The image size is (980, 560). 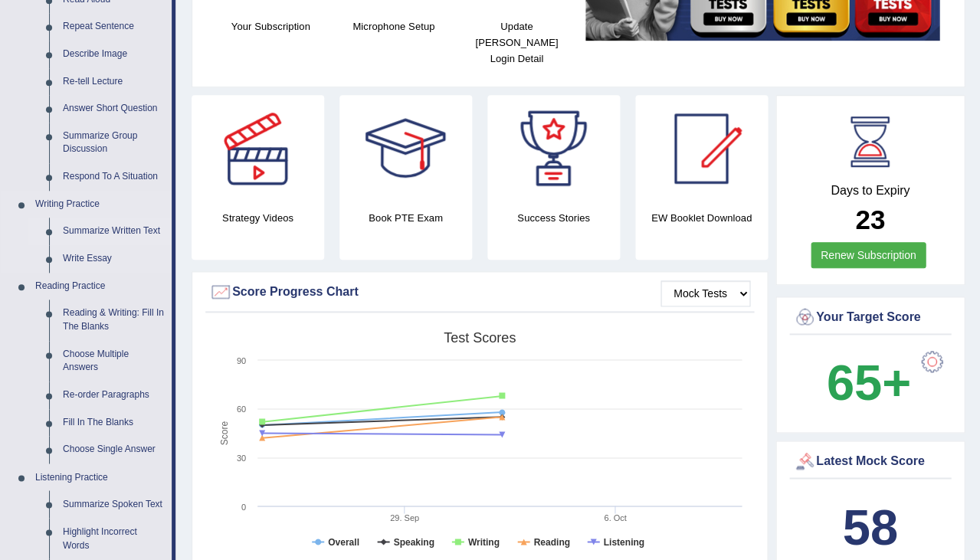 I want to click on a: Highlight Incorrect Words, so click(x=113, y=538).